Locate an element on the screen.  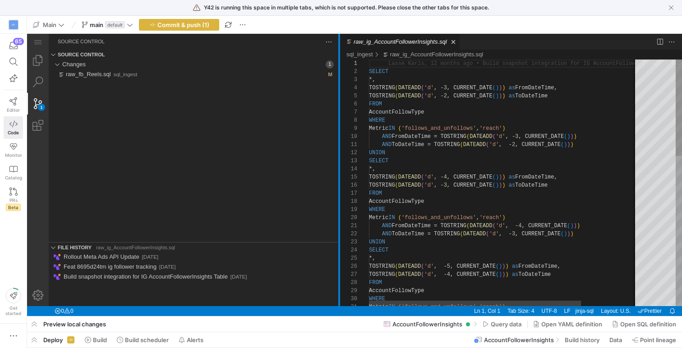
span: main is located at coordinates (96, 25).